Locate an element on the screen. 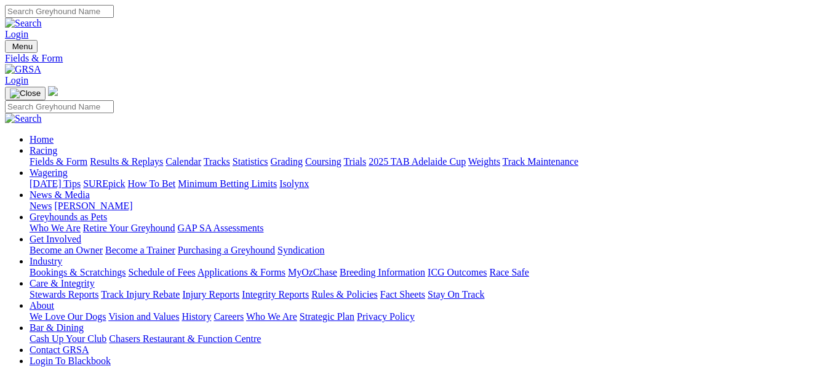 The width and height of the screenshot is (830, 374). div: Greyhounds as Pets is located at coordinates (427, 228).